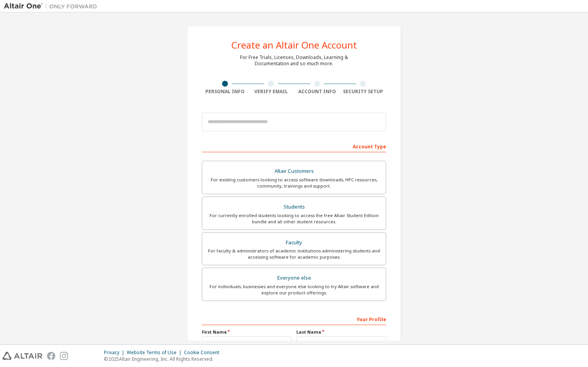  What do you see at coordinates (317, 92) in the screenshot?
I see `div: Account Info` at bounding box center [317, 92].